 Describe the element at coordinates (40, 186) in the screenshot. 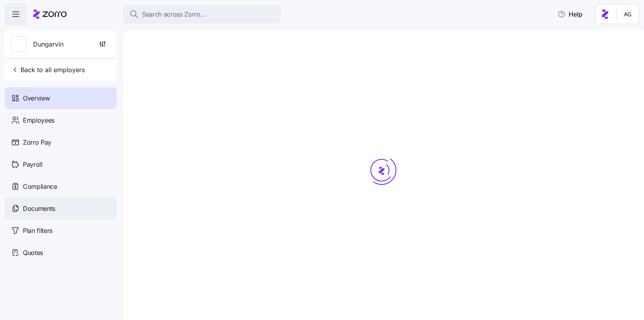

I see `span: Compliance` at that location.